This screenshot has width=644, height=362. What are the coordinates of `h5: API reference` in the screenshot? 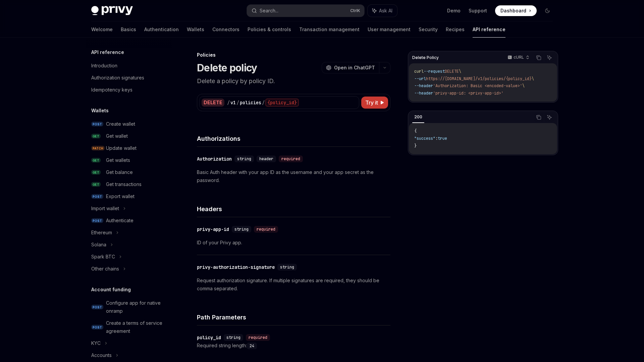 It's located at (108, 52).